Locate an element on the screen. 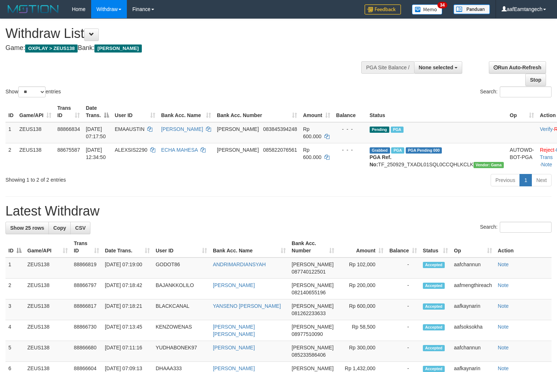 This screenshot has height=372, width=557. span: Copy 085233586406 to clipboard is located at coordinates (308, 355).